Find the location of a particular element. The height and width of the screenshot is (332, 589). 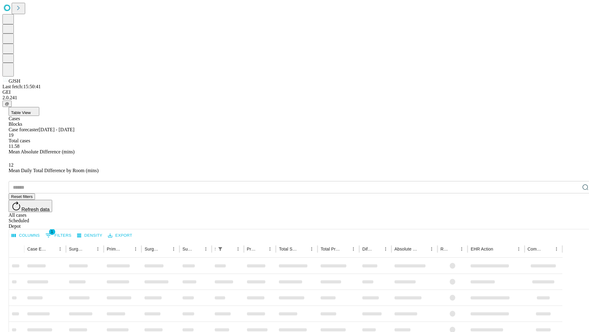

div: Surgery Name is located at coordinates (152, 249).